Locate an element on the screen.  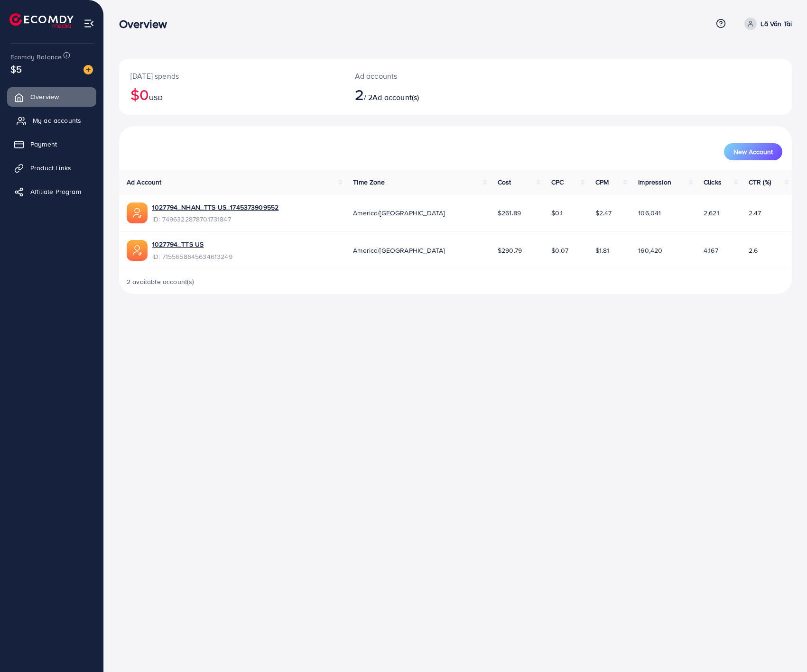
a: My ad accounts is located at coordinates (52, 121).